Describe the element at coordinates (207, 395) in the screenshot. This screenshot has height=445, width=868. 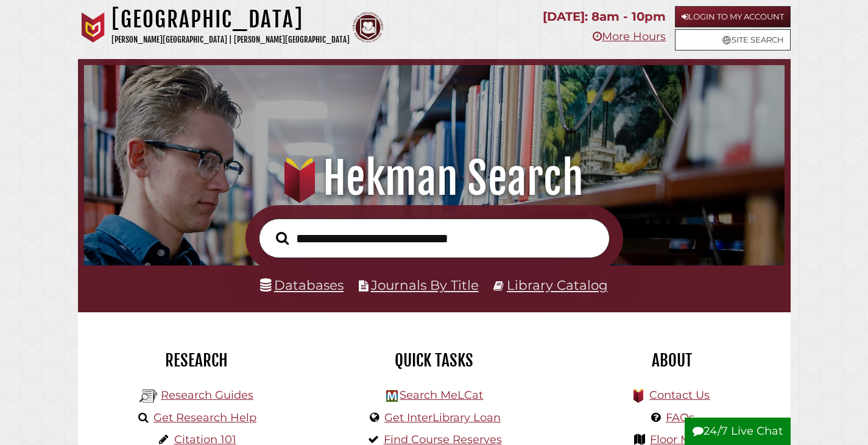
I see `a: Research Guides` at that location.